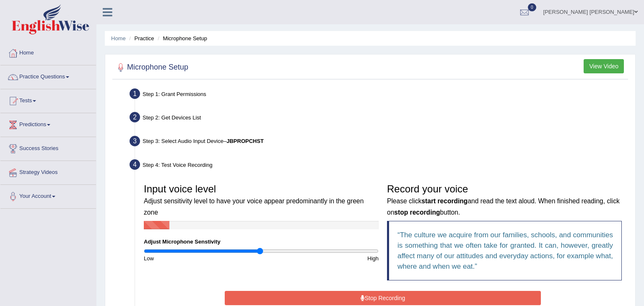  I want to click on h2: Microphone Setup, so click(151, 68).